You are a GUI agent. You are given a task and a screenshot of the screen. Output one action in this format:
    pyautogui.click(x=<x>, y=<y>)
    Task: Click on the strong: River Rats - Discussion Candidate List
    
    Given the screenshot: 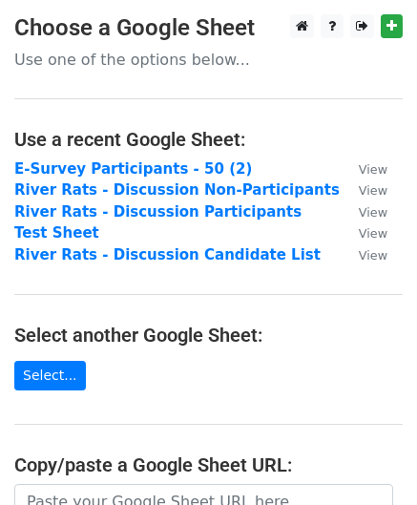 What is the action you would take?
    pyautogui.click(x=167, y=255)
    